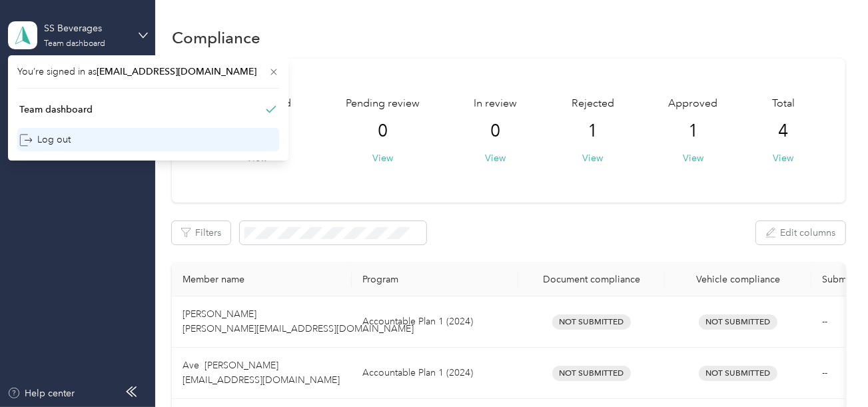  I want to click on h1: Compliance, so click(216, 37).